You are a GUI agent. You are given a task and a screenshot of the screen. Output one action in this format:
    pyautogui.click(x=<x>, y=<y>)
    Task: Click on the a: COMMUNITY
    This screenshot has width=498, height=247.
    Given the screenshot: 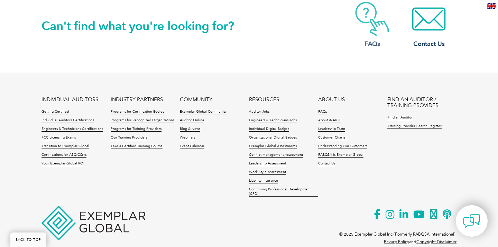 What is the action you would take?
    pyautogui.click(x=196, y=100)
    